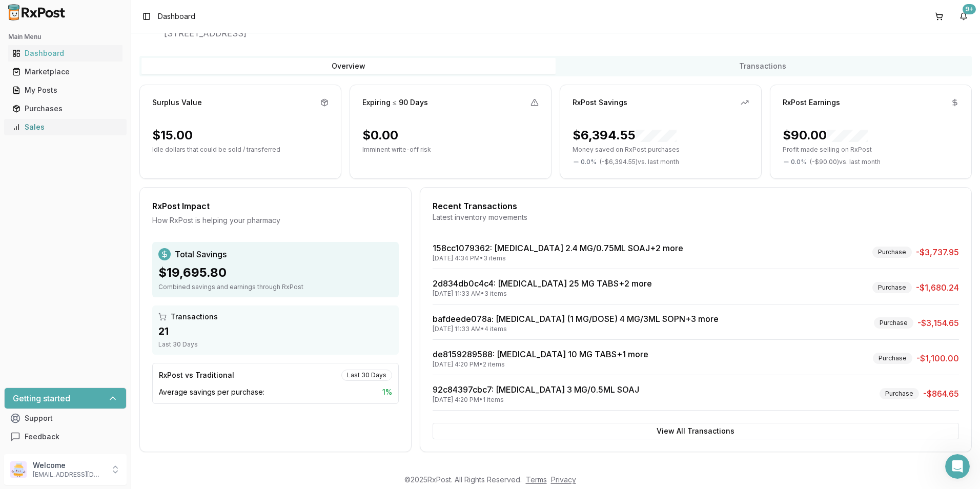 The image size is (980, 489). I want to click on span: -$1,680.24, so click(938, 288).